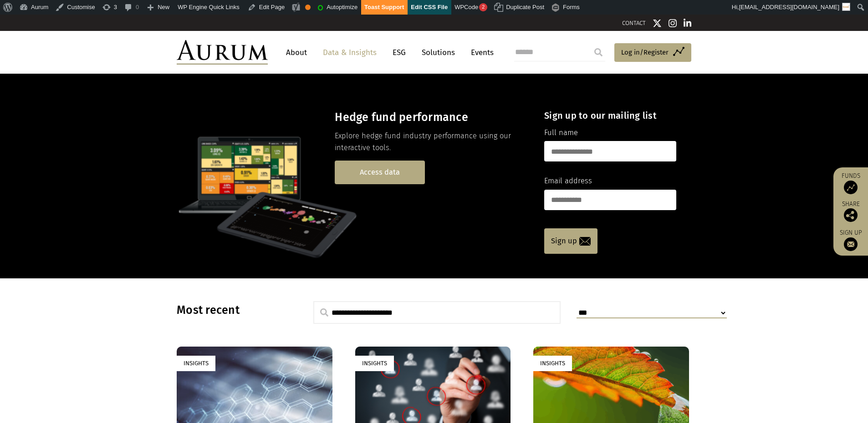 Image resolution: width=868 pixels, height=423 pixels. What do you see at coordinates (585, 241) in the screenshot?
I see `img: email-icon` at bounding box center [585, 241].